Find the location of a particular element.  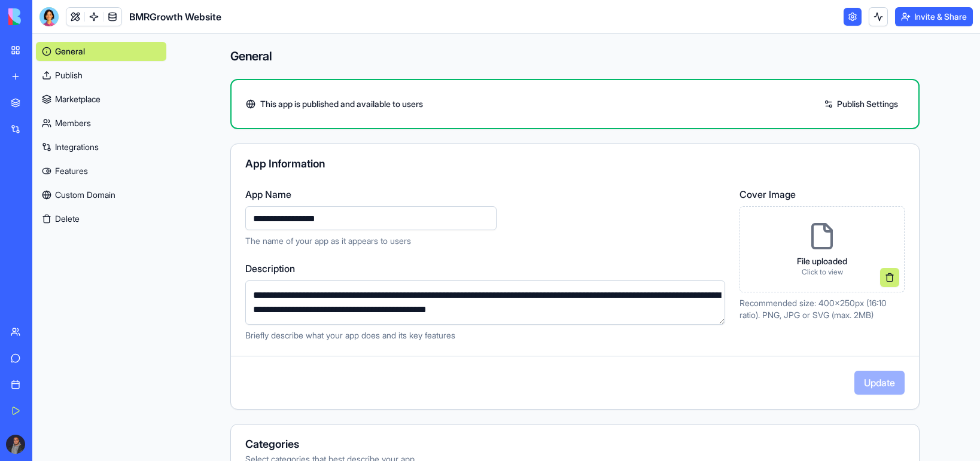

label: App Name is located at coordinates (485, 194).